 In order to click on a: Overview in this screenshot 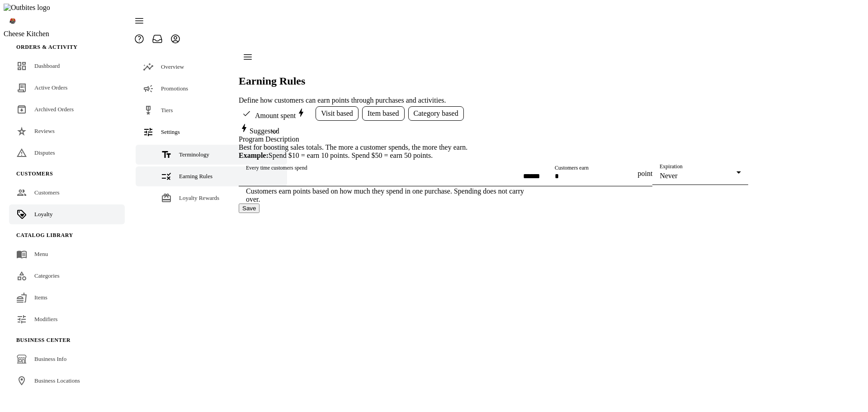, I will do `click(211, 67)`.